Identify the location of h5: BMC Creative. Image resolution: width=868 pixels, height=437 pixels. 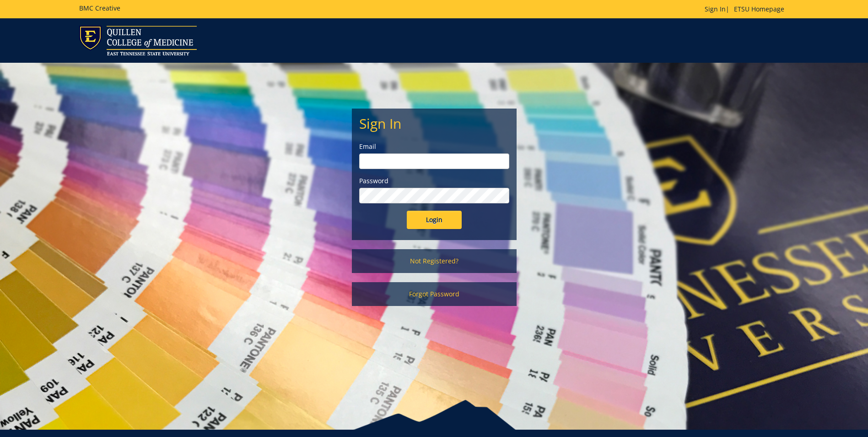
(100, 8).